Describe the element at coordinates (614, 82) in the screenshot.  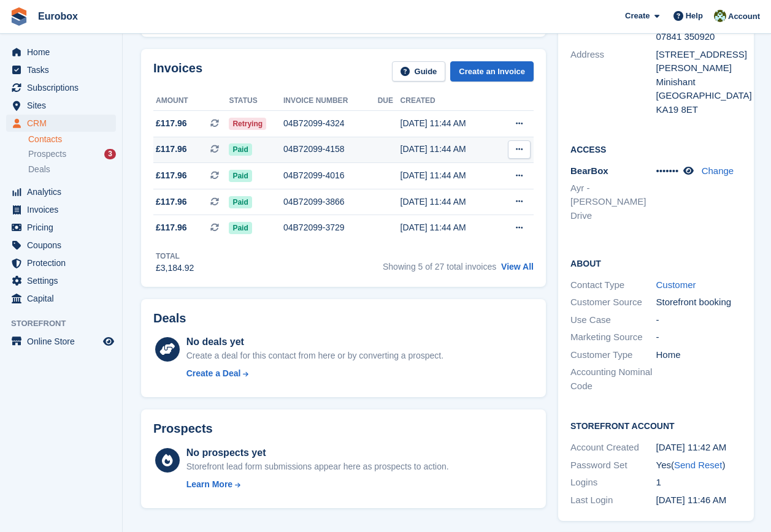
I see `div: Address` at that location.